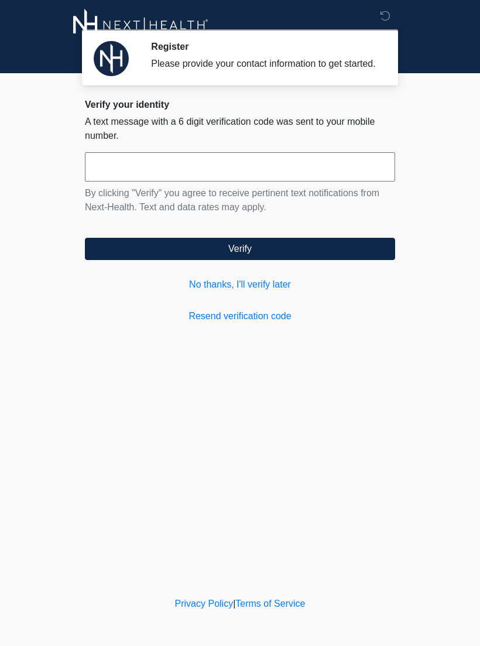  Describe the element at coordinates (240, 104) in the screenshot. I see `h2: Verify your identity` at that location.